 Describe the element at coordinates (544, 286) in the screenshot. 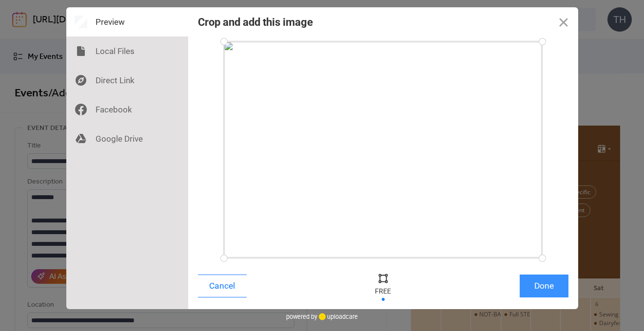

I see `button: Done` at that location.